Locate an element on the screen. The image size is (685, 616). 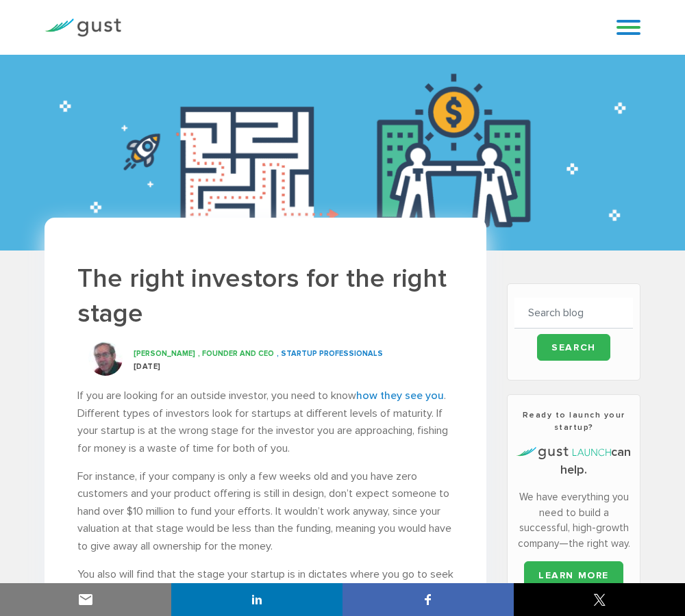
img: Martin Zwilling is located at coordinates (105, 358).